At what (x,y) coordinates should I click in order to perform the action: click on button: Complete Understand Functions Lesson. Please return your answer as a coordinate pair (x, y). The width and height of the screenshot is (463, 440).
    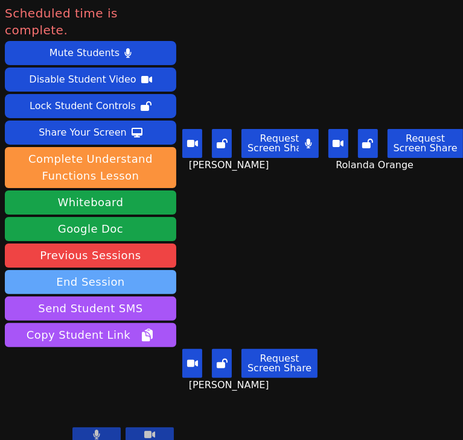
    Looking at the image, I should click on (90, 168).